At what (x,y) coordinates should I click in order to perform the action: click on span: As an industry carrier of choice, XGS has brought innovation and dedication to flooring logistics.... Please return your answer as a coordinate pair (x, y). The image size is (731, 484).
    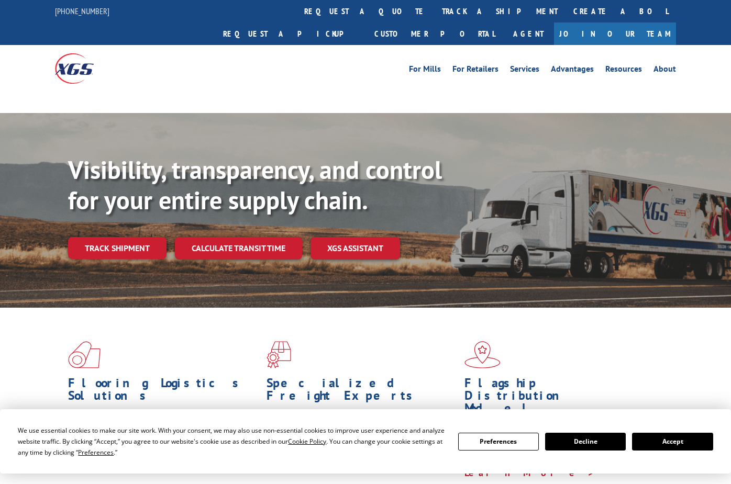
    Looking at the image, I should click on (162, 426).